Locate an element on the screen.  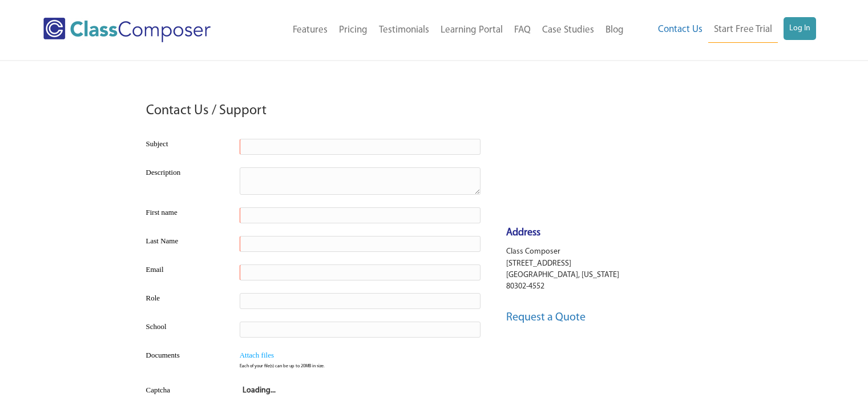
img: Class Composer is located at coordinates (127, 30).